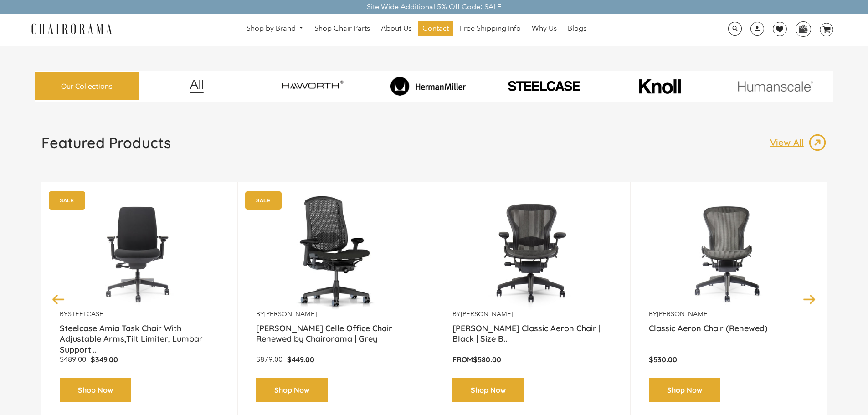 This screenshot has height=415, width=868. I want to click on img: image_7_14f0750b-d084-457f-979a-a1ab9f6582c4.png, so click(313, 86).